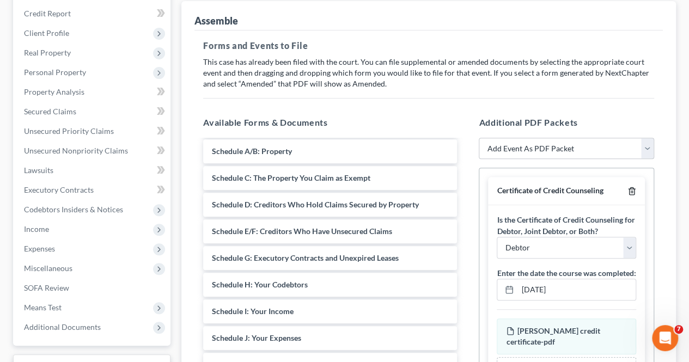  I want to click on span: Property Analysis, so click(54, 92).